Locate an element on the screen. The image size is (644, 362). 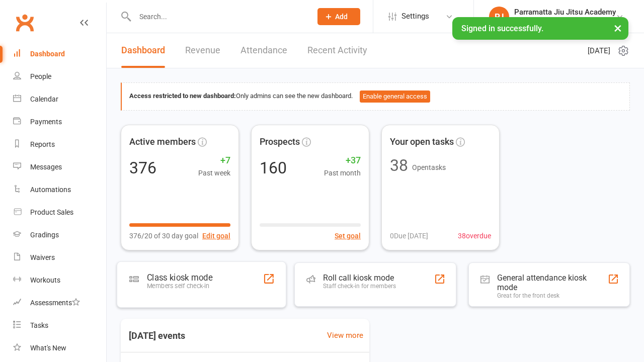
button: Add is located at coordinates (339, 17).